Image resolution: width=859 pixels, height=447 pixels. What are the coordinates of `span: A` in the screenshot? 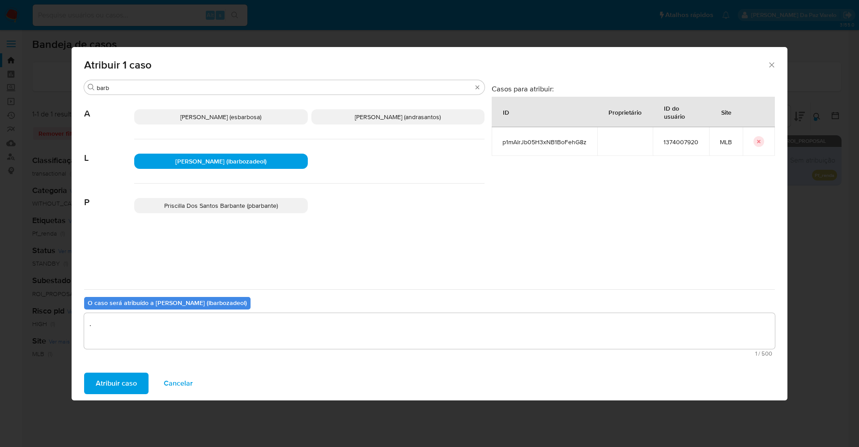 It's located at (109, 107).